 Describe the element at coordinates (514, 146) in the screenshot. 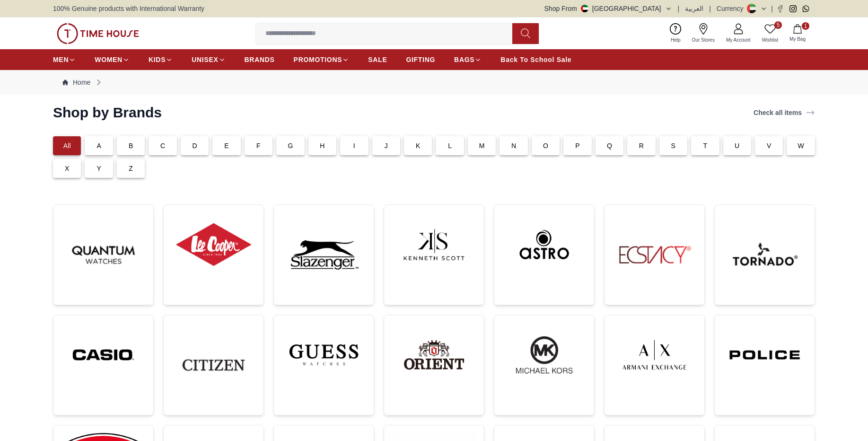

I see `p: N` at that location.